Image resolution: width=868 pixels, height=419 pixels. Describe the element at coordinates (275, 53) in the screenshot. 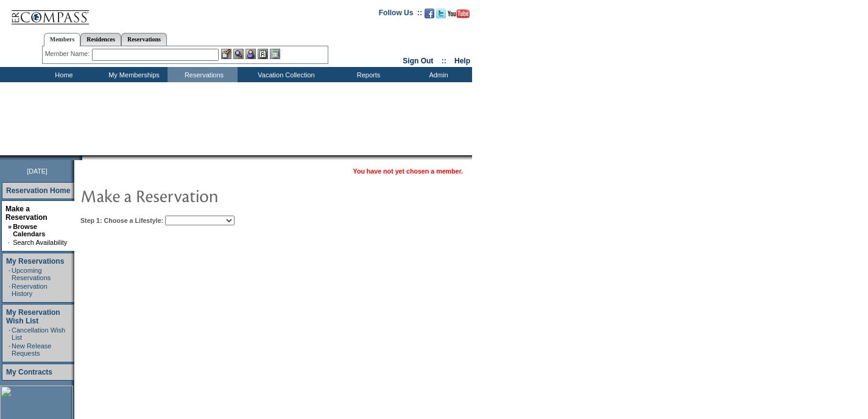

I see `img: b_calculator.gif` at that location.